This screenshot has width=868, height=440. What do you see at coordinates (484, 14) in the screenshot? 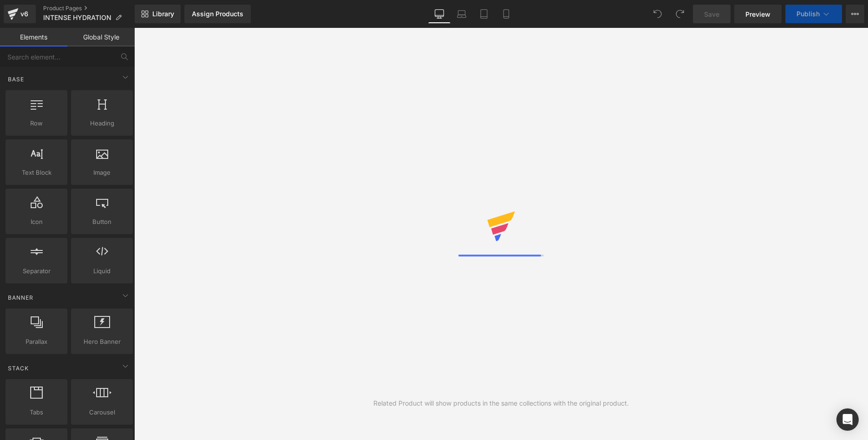
I see `a: Tablet` at bounding box center [484, 14].